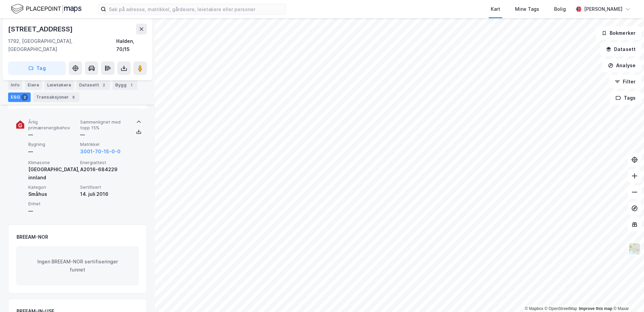 The height and width of the screenshot is (312, 644). What do you see at coordinates (131, 46) in the screenshot?
I see `div: Halden, 70/15` at bounding box center [131, 46].